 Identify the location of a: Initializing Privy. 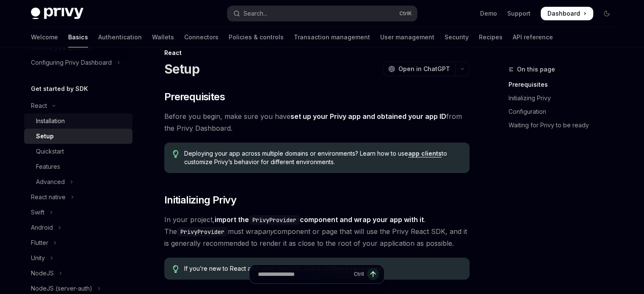
(564, 98).